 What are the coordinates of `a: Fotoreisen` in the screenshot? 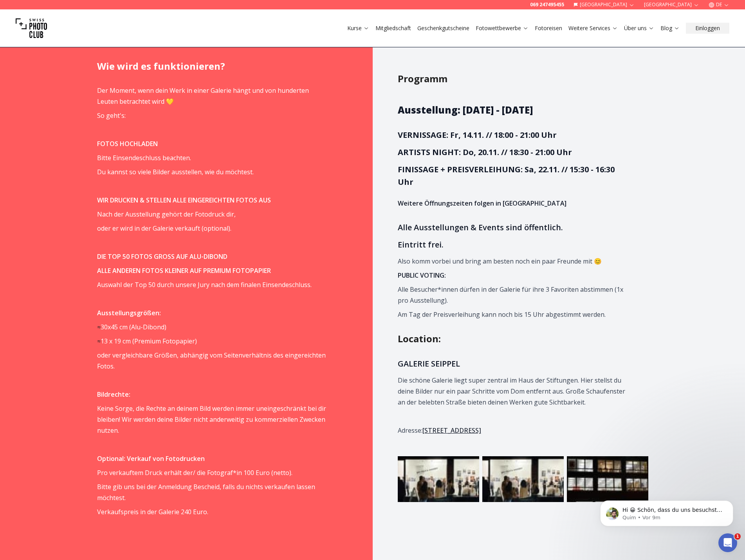 It's located at (548, 28).